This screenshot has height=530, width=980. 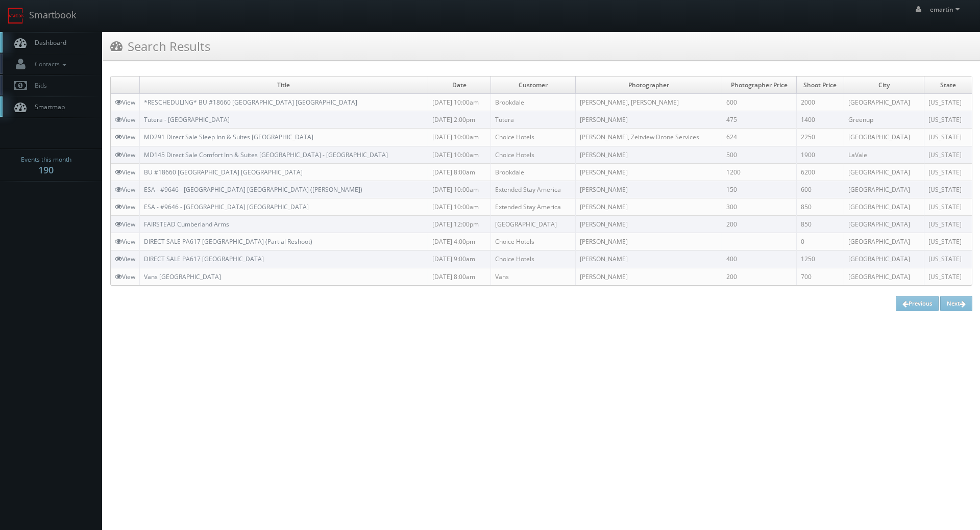 What do you see at coordinates (884, 120) in the screenshot?
I see `td: Greenup` at bounding box center [884, 120].